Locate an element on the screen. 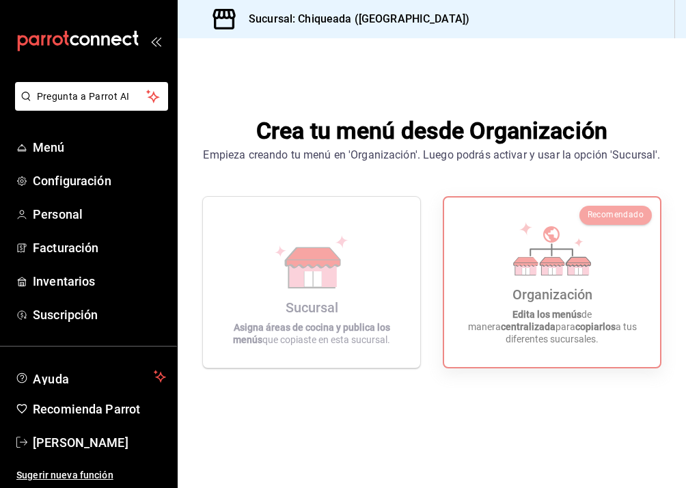  div: Organización is located at coordinates (552, 295).